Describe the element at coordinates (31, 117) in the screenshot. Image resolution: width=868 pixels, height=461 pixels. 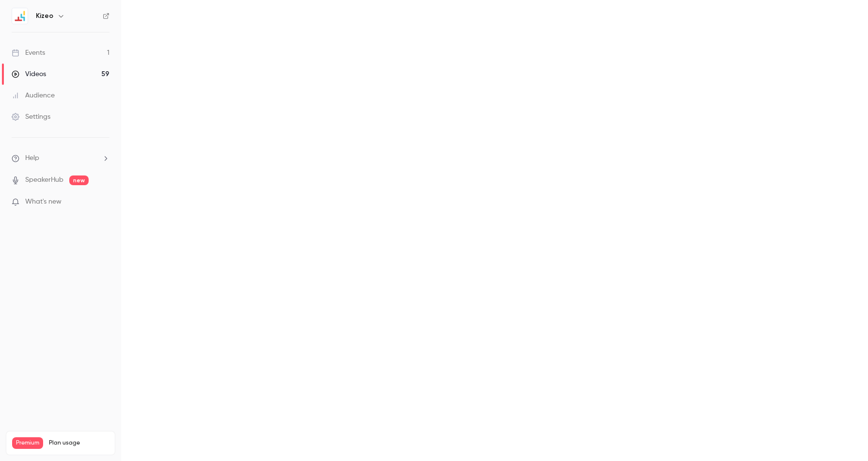
I see `div: Settings` at that location.